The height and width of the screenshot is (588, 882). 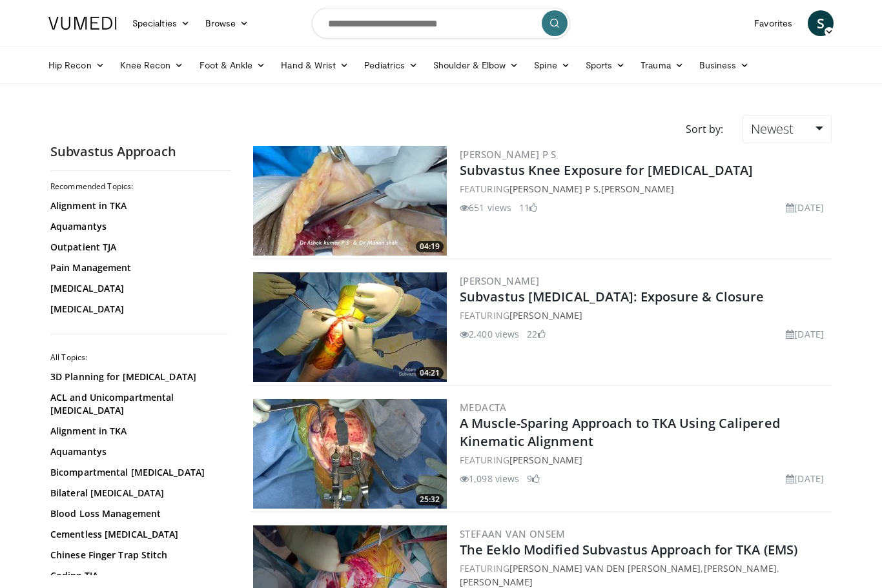 What do you see at coordinates (662, 66) in the screenshot?
I see `a: Trauma` at bounding box center [662, 66].